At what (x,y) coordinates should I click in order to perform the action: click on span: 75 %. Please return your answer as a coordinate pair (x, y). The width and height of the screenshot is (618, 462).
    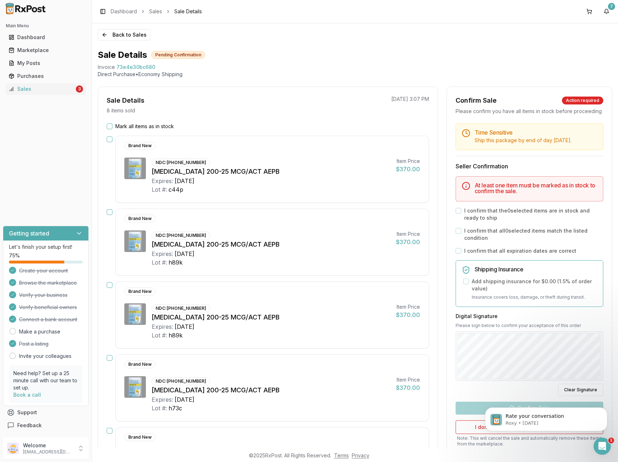
    Looking at the image, I should click on (14, 256).